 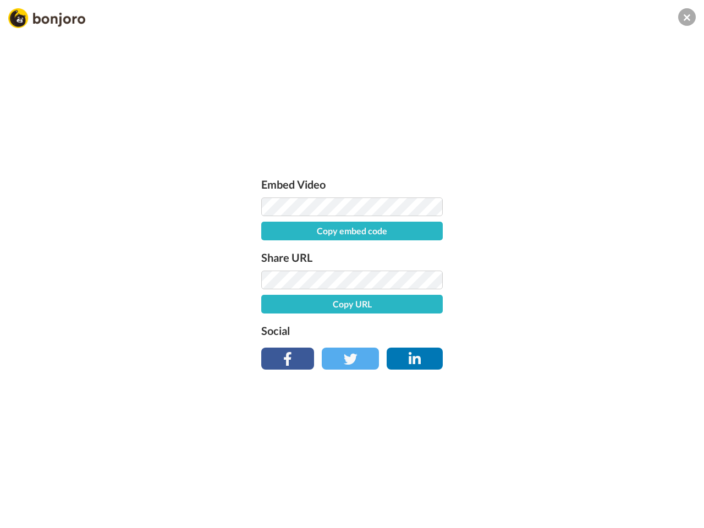 I want to click on button: Copy URL, so click(x=352, y=304).